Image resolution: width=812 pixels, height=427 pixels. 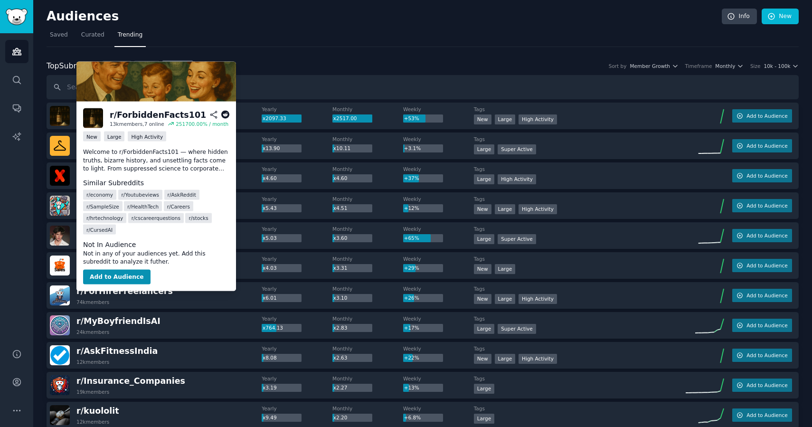 I want to click on div: Size, so click(x=756, y=66).